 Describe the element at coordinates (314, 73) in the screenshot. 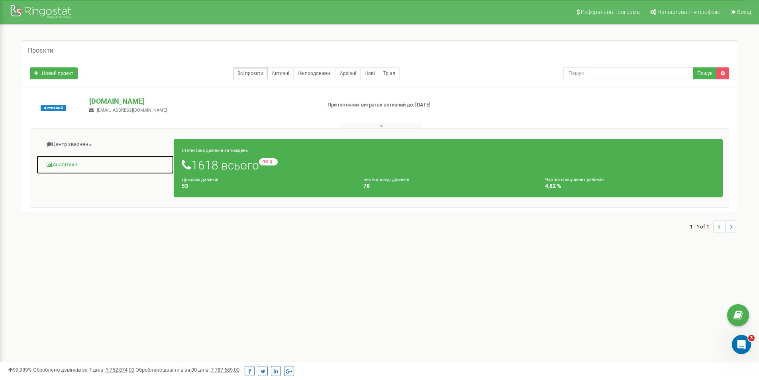

I see `a: Не продовжені` at that location.